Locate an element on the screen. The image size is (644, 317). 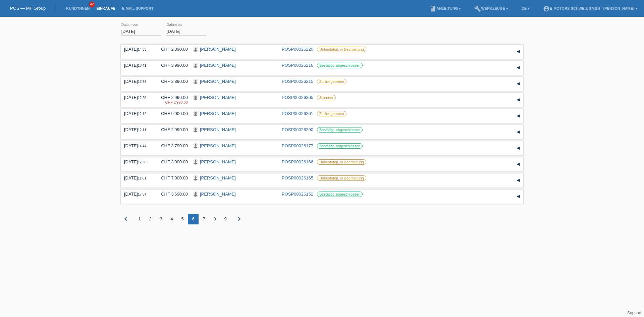
i: chevron_left is located at coordinates (126, 219).